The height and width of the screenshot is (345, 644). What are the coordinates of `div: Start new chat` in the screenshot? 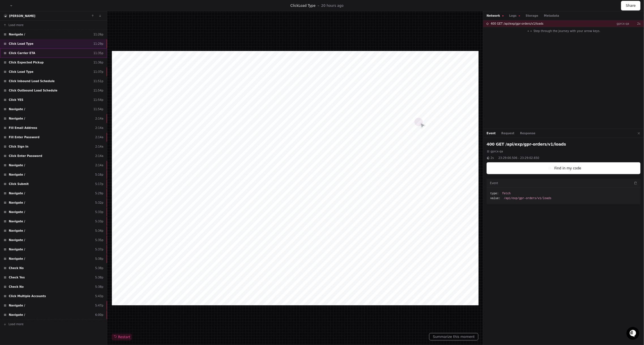 It's located at (56, 45).